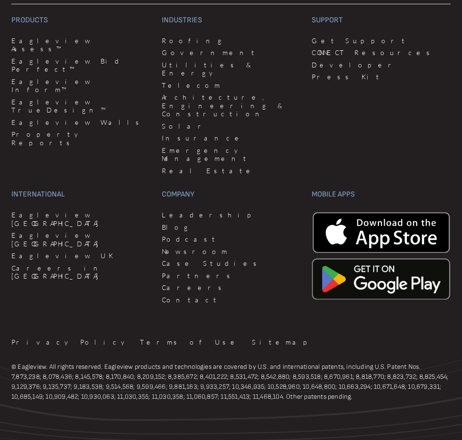 This screenshot has width=462, height=440. What do you see at coordinates (231, 227) in the screenshot?
I see `a: Blog` at bounding box center [231, 227].